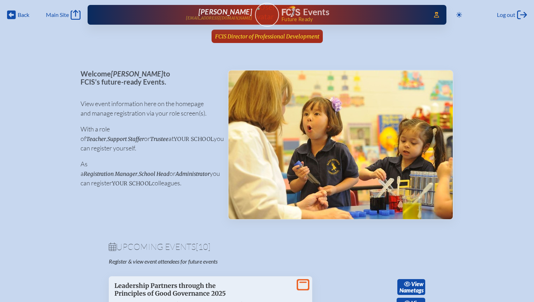 Image resolution: width=534 pixels, height=302 pixels. What do you see at coordinates (148, 139) in the screenshot?
I see `p: With a role of , or at you can register yourself.` at bounding box center [148, 139].